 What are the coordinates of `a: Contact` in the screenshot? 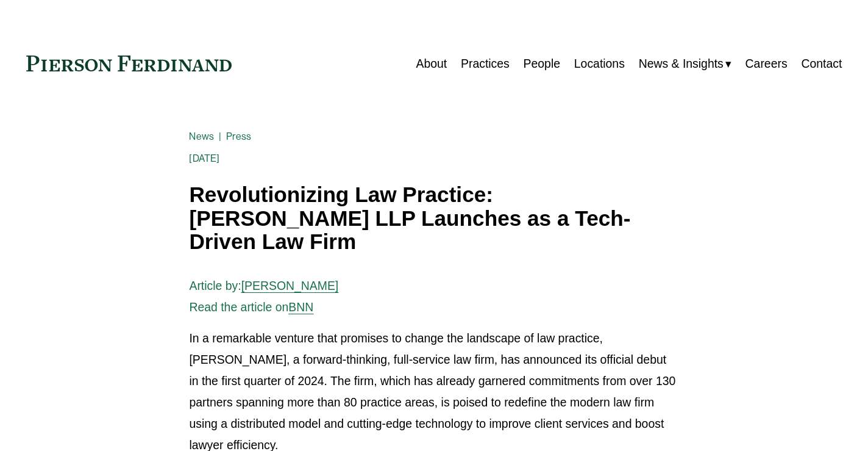 It's located at (821, 64).